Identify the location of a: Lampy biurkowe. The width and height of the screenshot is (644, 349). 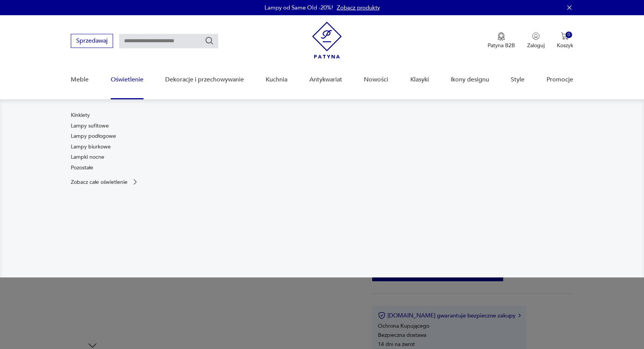
(91, 147).